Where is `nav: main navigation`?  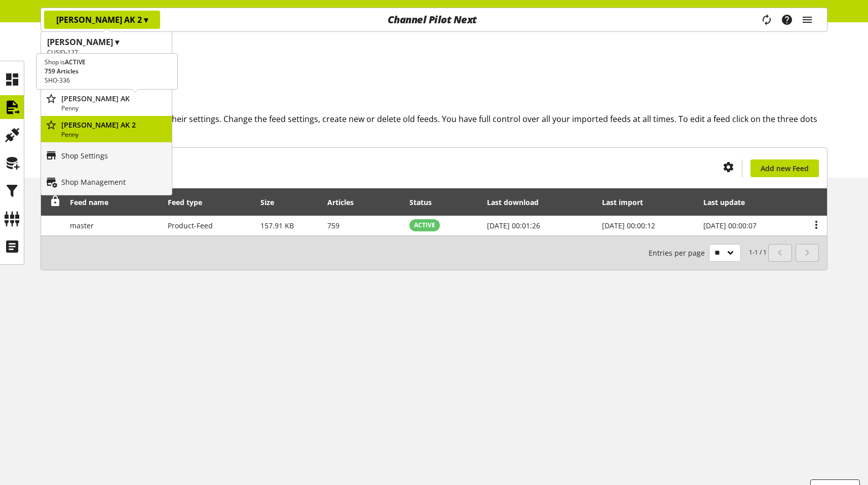
nav: main navigation is located at coordinates (433, 20).